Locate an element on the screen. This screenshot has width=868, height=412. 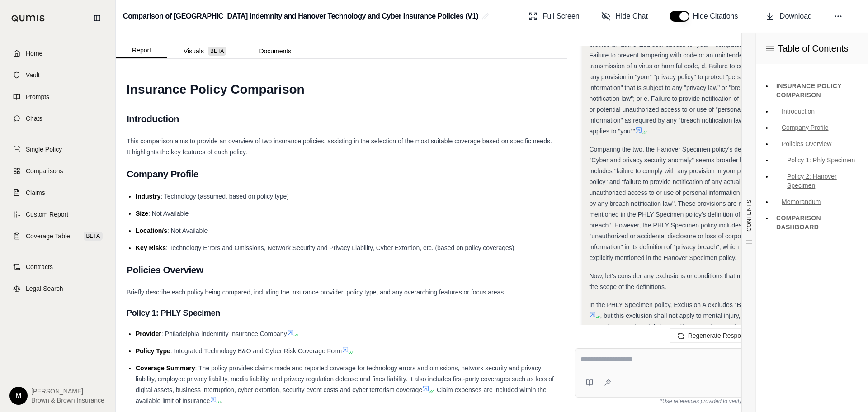
button: Full Screen is located at coordinates (554, 17).